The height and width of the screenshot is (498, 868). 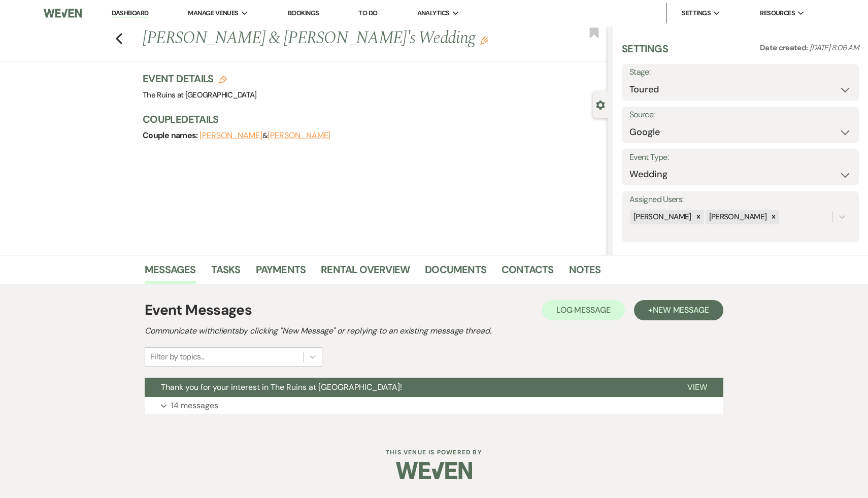 What do you see at coordinates (226, 273) in the screenshot?
I see `a: Tasks` at bounding box center [226, 273].